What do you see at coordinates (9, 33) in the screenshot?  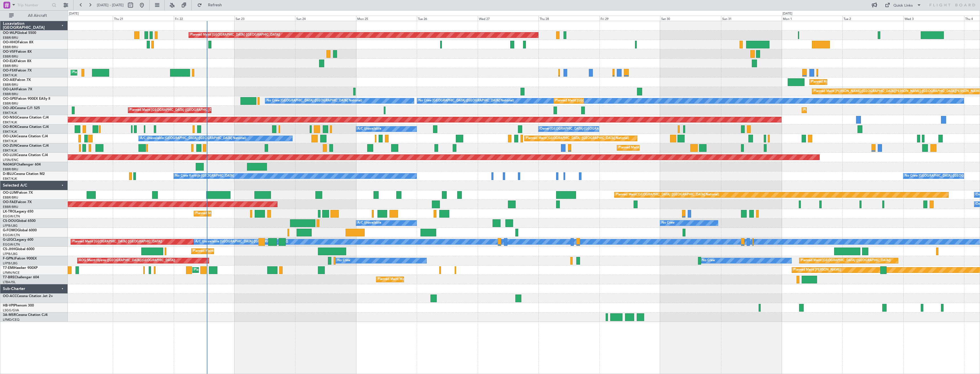 I see `span: OO-WLP` at bounding box center [9, 33].